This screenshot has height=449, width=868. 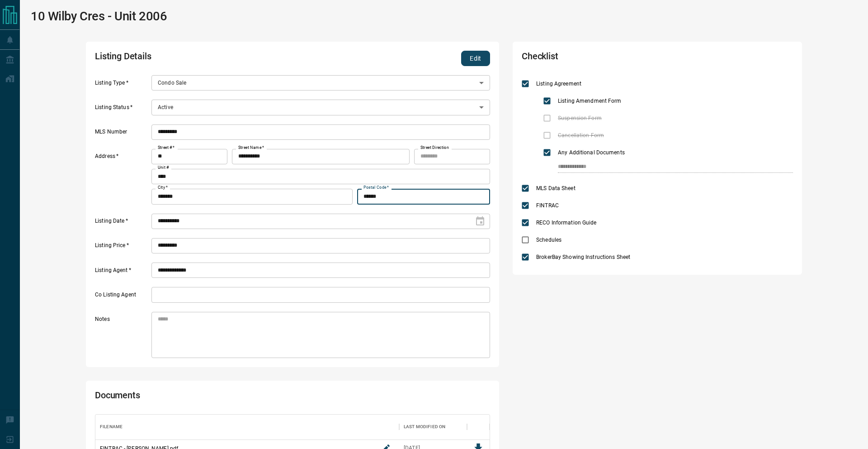 I want to click on h2: Documents, so click(x=214, y=398).